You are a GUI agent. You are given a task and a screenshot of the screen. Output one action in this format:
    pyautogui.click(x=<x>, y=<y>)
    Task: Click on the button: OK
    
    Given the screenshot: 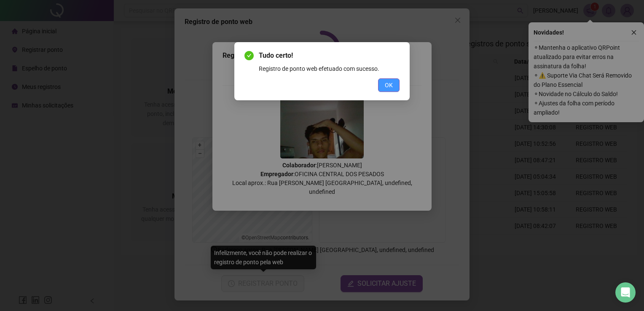 What is the action you would take?
    pyautogui.click(x=389, y=85)
    